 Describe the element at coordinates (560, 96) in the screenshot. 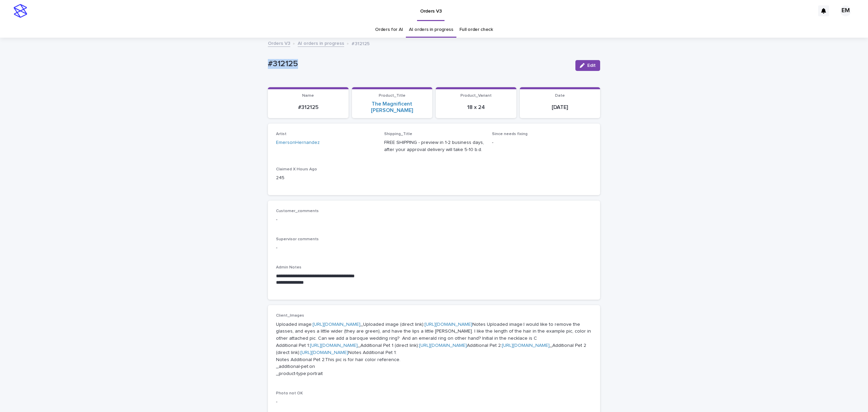

I see `span: Date` at that location.